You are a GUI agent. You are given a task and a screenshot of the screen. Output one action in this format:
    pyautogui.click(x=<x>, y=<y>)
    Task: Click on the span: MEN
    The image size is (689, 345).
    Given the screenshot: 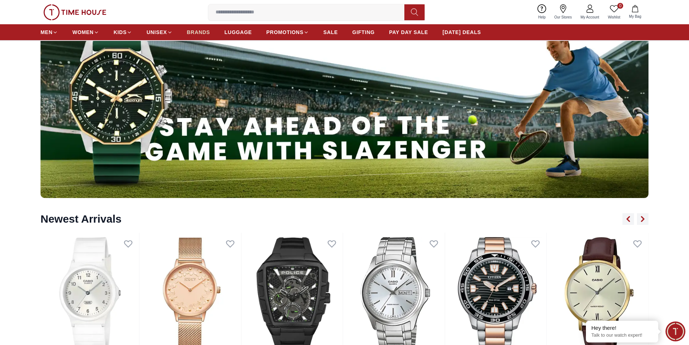 What is the action you would take?
    pyautogui.click(x=46, y=32)
    